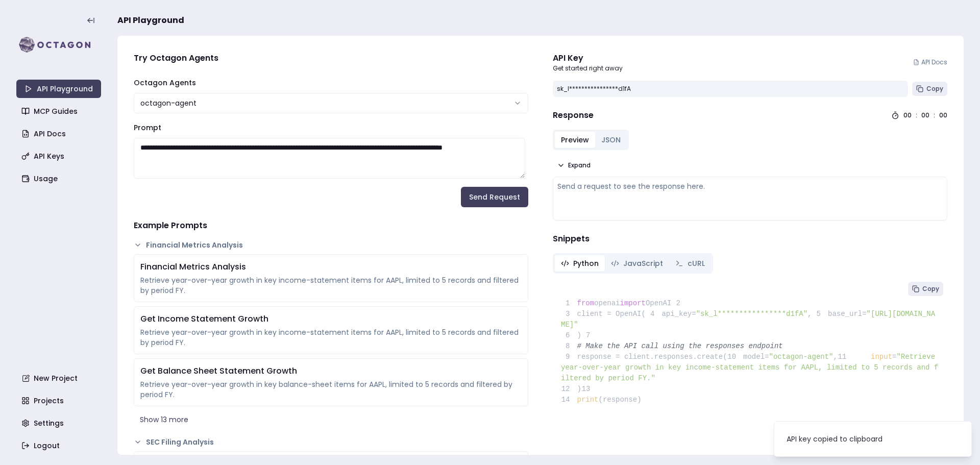  Describe the element at coordinates (331, 245) in the screenshot. I see `button: Financial Metrics Analysis` at that location.